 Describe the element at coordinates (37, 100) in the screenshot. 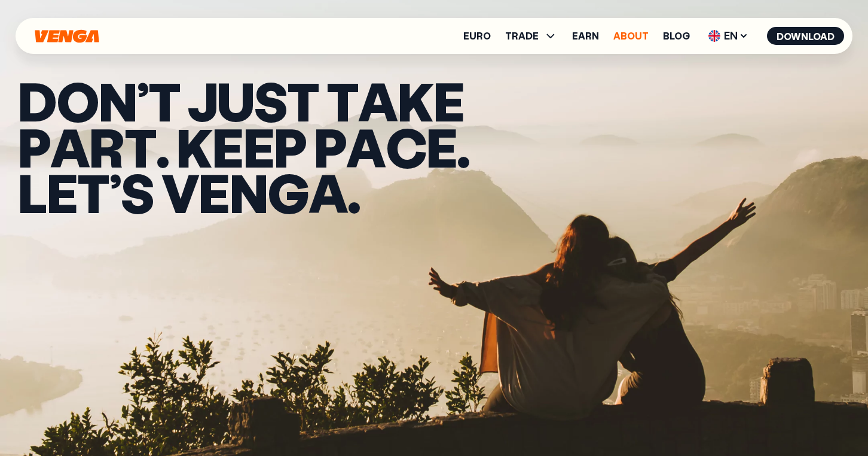

I see `span: D` at that location.